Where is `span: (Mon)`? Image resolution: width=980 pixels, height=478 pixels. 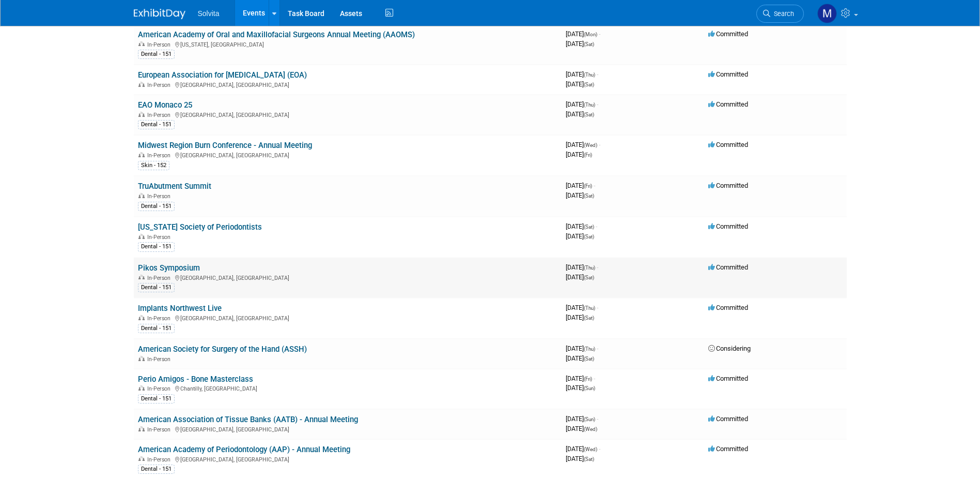
span: (Mon) is located at coordinates (590, 34).